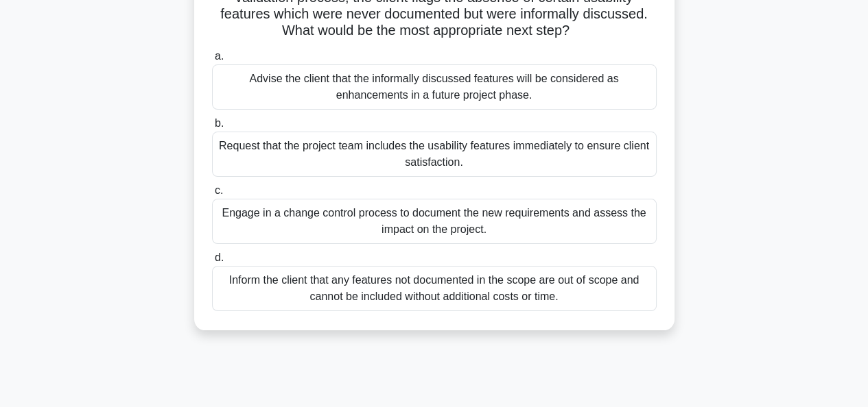 The width and height of the screenshot is (868, 407). Describe the element at coordinates (434, 222) in the screenshot. I see `div: Engage in a change control process to document the new requirements and assess the impact on the ...` at that location.